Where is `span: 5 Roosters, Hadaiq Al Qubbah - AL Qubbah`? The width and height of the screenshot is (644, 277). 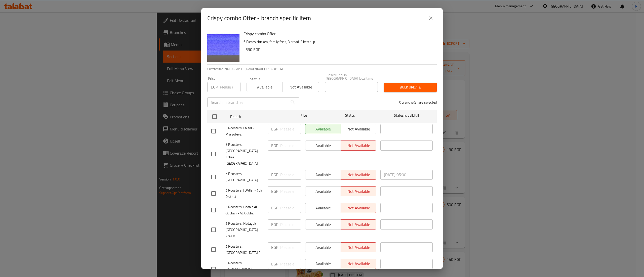
span: 5 Roosters, Hadaiq Al Qubbah - AL Qubbah is located at coordinates (245, 210).